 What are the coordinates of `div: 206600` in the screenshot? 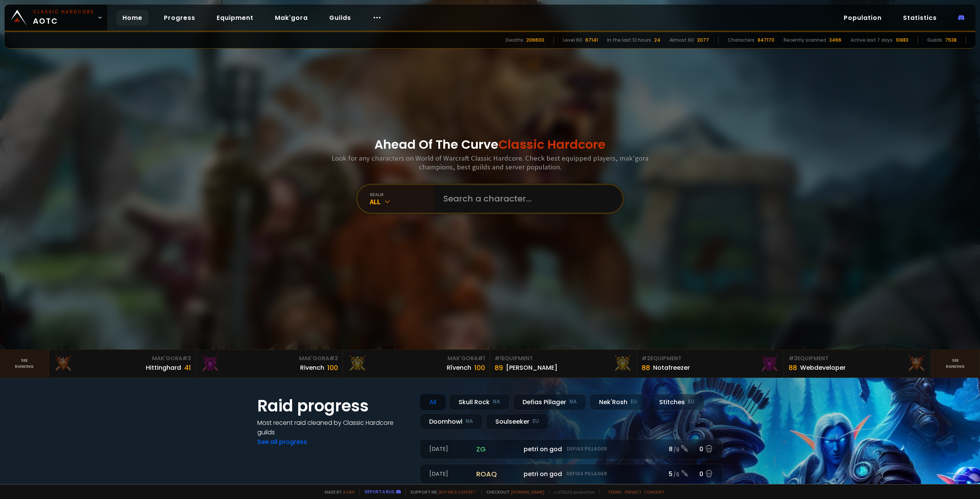 It's located at (535, 40).